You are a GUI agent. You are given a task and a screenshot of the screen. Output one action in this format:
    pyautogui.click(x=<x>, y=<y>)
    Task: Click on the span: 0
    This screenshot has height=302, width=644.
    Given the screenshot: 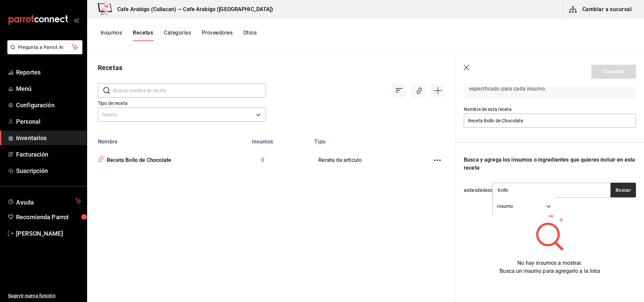 What is the action you would take?
    pyautogui.click(x=262, y=160)
    